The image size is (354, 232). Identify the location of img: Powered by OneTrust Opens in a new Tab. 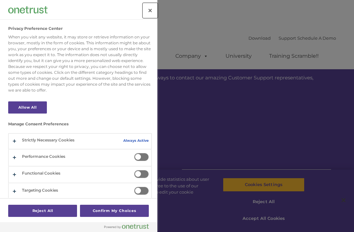
(127, 226).